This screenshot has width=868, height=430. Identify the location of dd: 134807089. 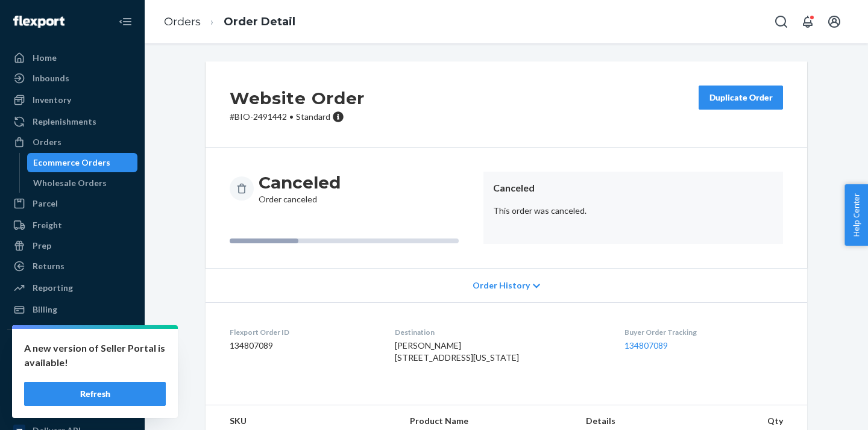
(302, 346).